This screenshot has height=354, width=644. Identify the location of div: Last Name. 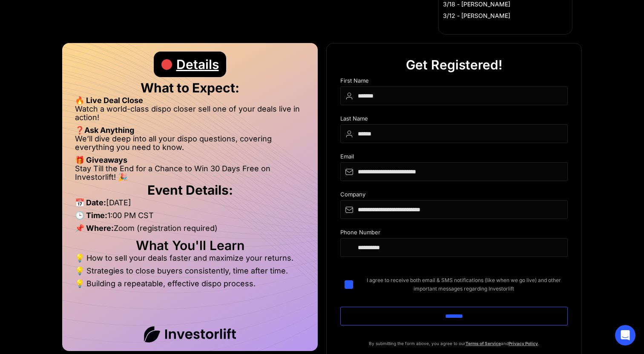
(454, 120).